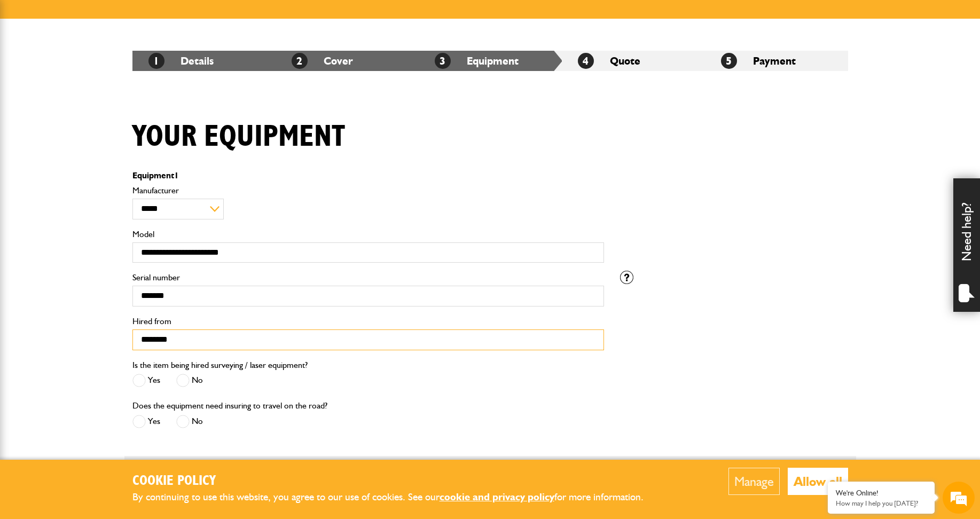 The width and height of the screenshot is (980, 519). Describe the element at coordinates (32, 66) in the screenshot. I see `img: d_20077148190_company_1631870298795_20077148190` at that location.